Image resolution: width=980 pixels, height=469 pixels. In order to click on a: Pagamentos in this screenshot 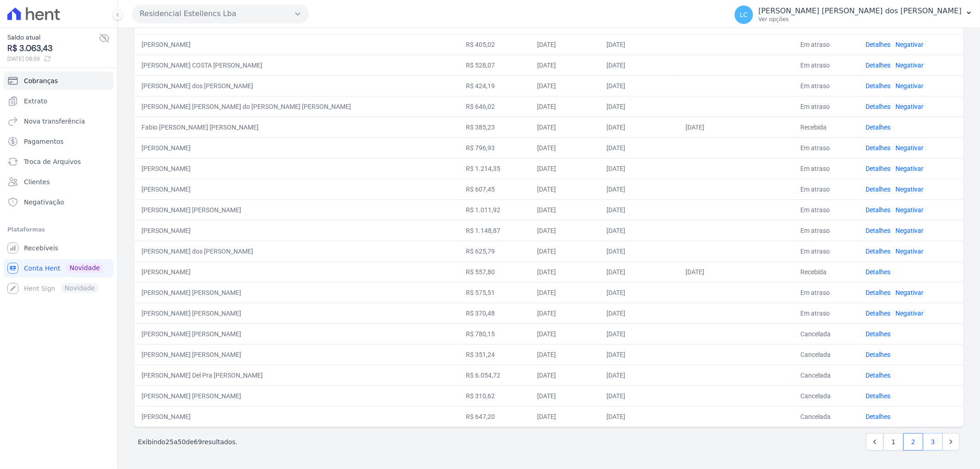, I will do `click(58, 141)`.